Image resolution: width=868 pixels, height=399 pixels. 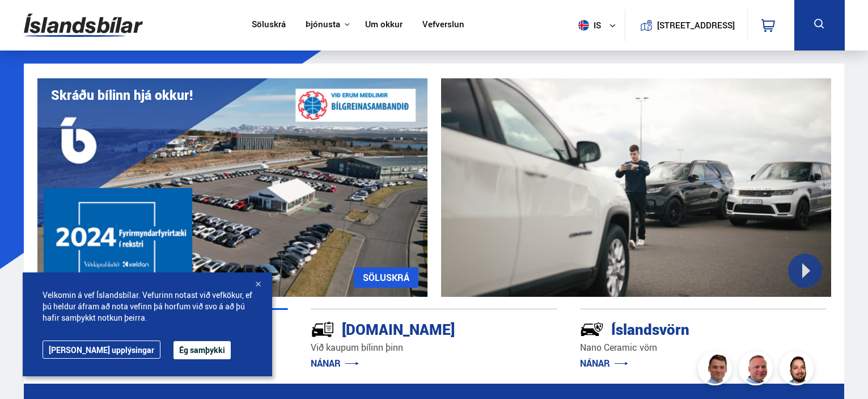 What do you see at coordinates (444, 25) in the screenshot?
I see `a: Vefverslun` at bounding box center [444, 25].